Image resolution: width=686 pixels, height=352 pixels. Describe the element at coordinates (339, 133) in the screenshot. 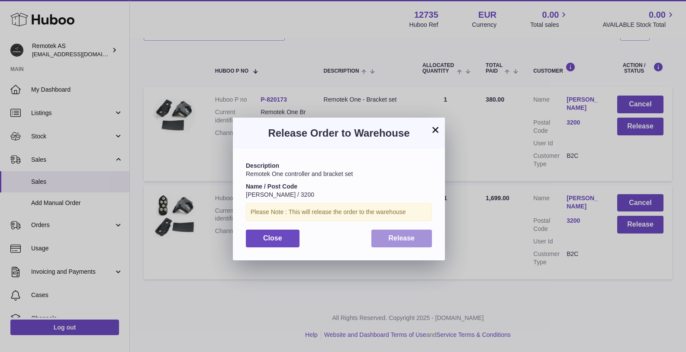

I see `h3: Release Order to Warehouse` at that location.